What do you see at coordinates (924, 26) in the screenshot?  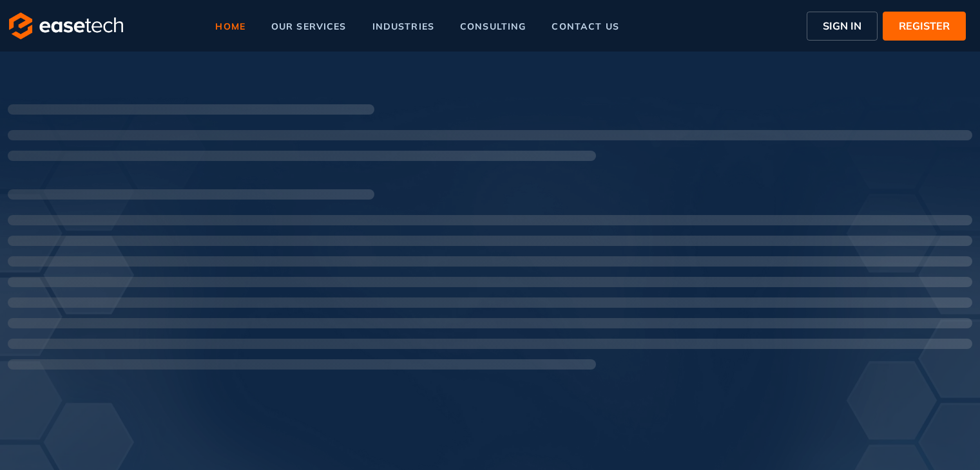 I see `span: REGISTER` at bounding box center [924, 26].